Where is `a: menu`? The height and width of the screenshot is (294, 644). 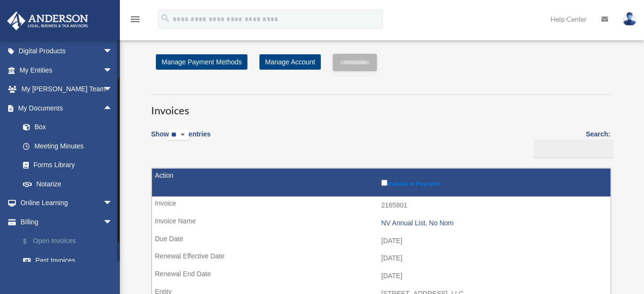
a: menu is located at coordinates (135, 21).